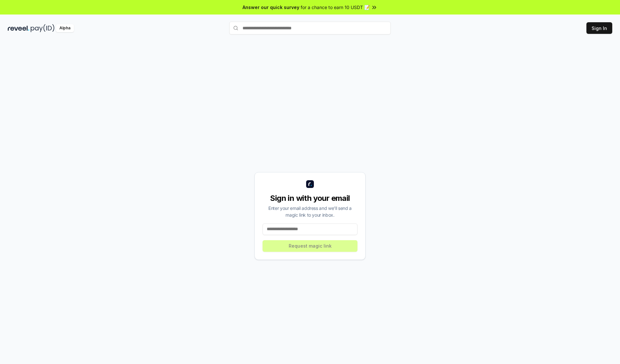 The image size is (620, 364). I want to click on span: for a chance to earn 10 USDT 📝, so click(335, 7).